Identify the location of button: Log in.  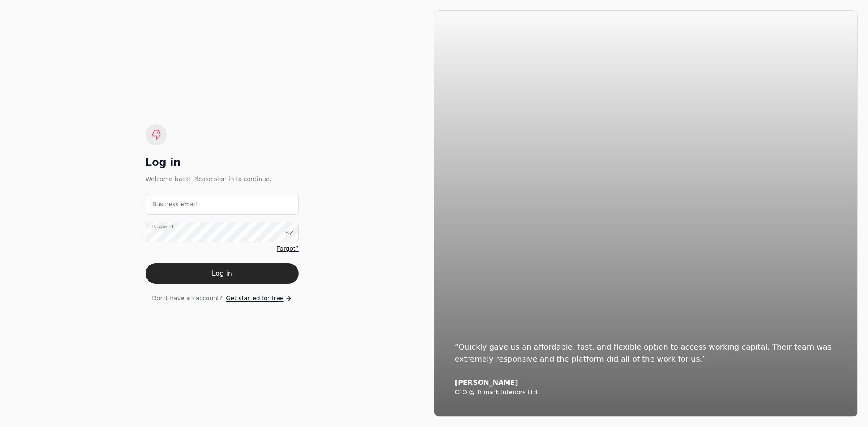
(222, 273).